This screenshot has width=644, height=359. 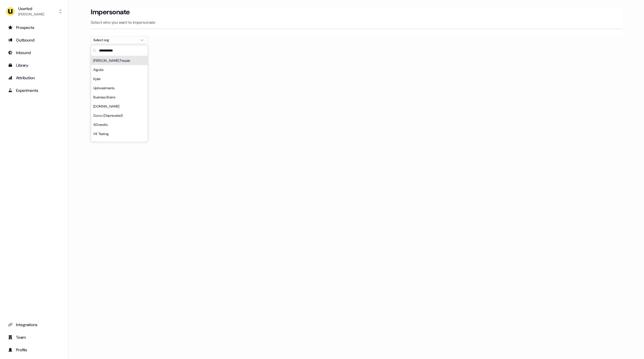 What do you see at coordinates (119, 79) in the screenshot?
I see `div: Kpler` at bounding box center [119, 79].